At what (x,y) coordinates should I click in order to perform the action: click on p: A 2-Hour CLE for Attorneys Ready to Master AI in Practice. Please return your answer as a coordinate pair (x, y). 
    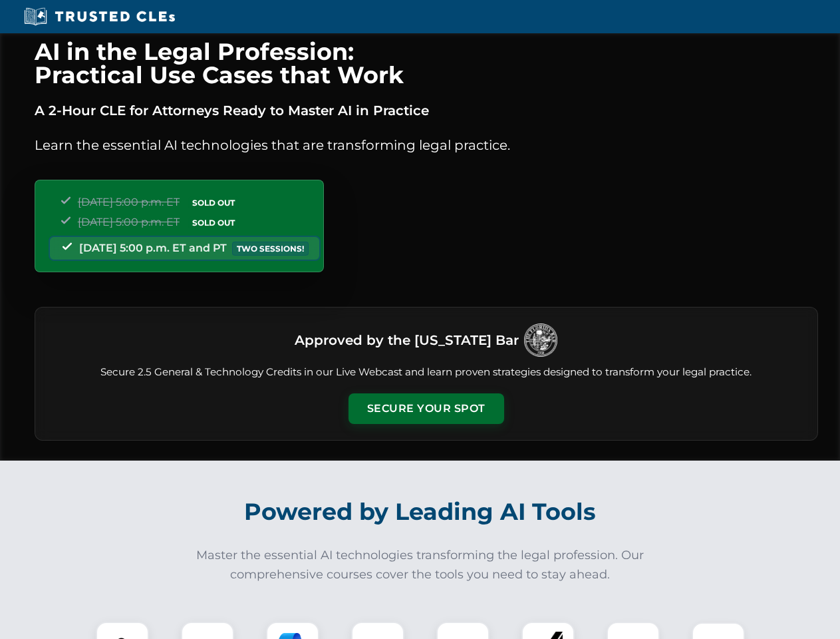
    Looking at the image, I should click on (426, 110).